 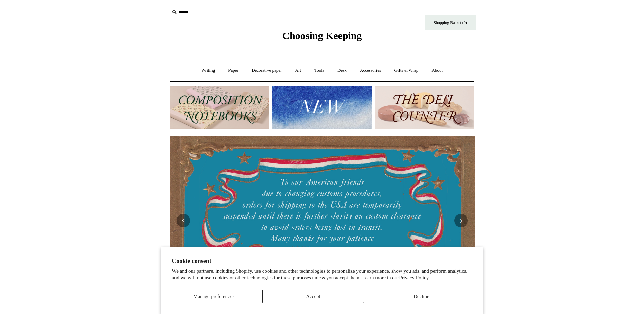 What do you see at coordinates (322, 107) in the screenshot?
I see `img: New.jpg__PID:f73bdf93-380a-4a35-bcfe-7823039498e1` at bounding box center [322, 107].